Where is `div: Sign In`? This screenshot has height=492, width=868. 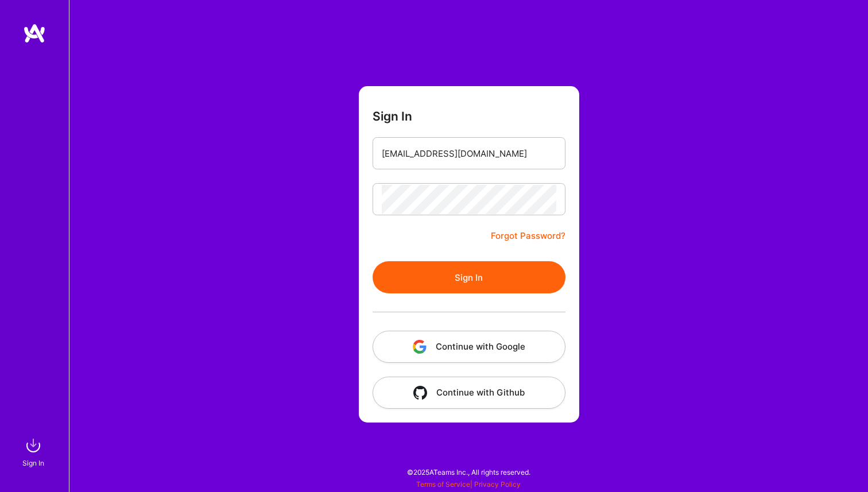 div: Sign In is located at coordinates (33, 463).